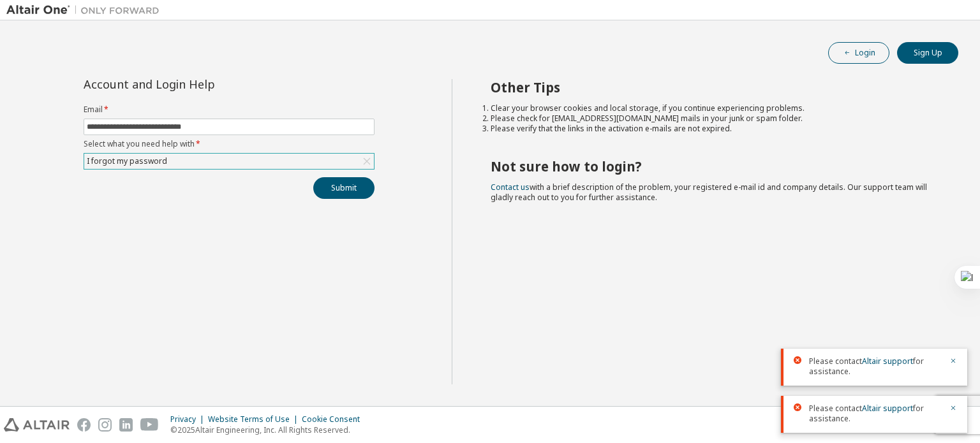  I want to click on div: Cookie Consent, so click(334, 420).